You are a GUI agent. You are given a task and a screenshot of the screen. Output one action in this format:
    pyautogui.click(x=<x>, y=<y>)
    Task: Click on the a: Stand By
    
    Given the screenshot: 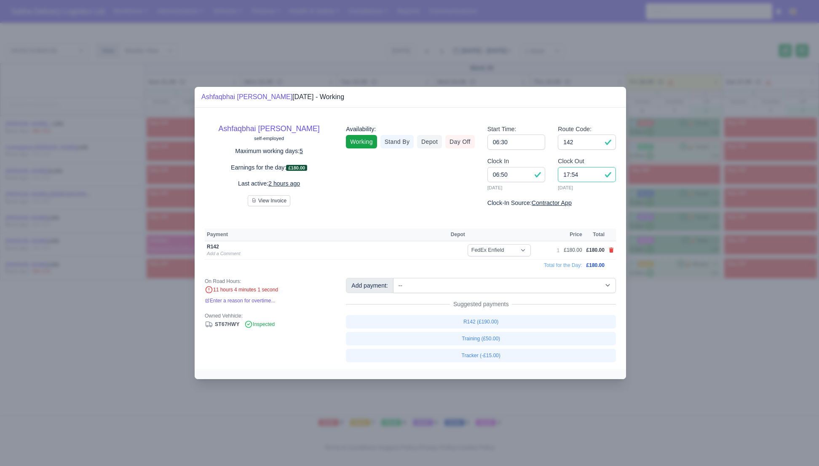 What is the action you would take?
    pyautogui.click(x=397, y=142)
    